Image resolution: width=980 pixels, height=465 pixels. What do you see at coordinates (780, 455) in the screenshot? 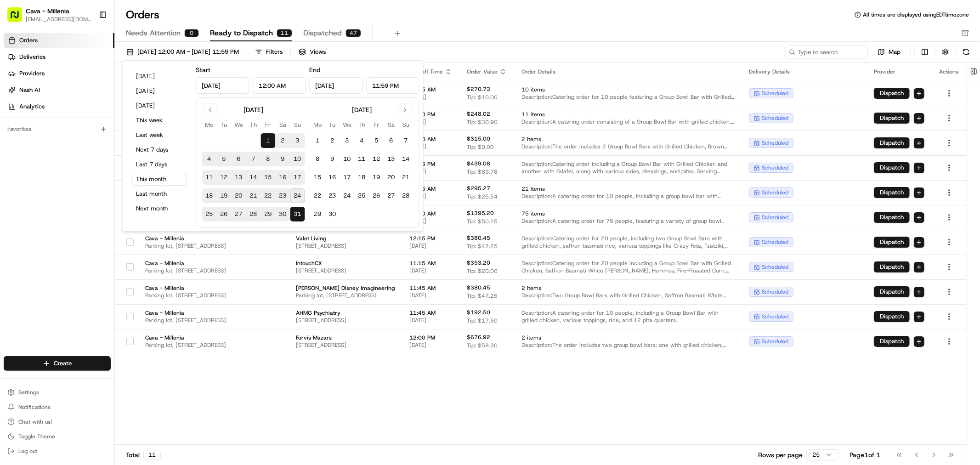
I see `p: Rows per page` at bounding box center [780, 455].